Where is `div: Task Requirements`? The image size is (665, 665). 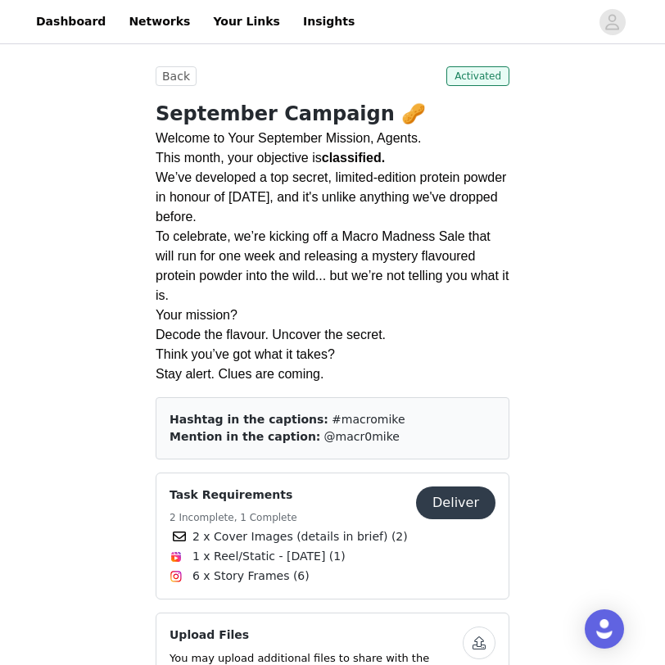
div: Task Requirements is located at coordinates (333, 536).